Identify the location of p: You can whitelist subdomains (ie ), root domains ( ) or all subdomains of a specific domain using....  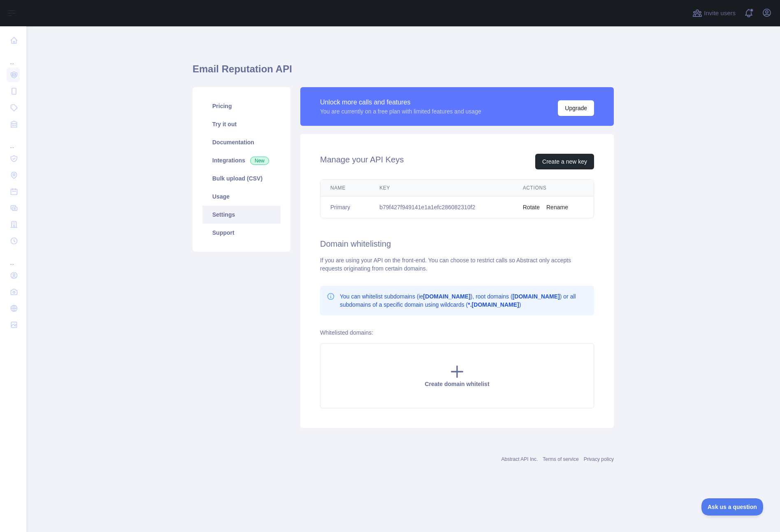
(464, 301).